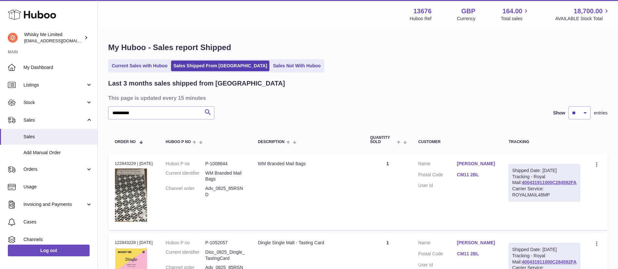 The image size is (618, 269). Describe the element at coordinates (49, 251) in the screenshot. I see `a: Log out` at that location.